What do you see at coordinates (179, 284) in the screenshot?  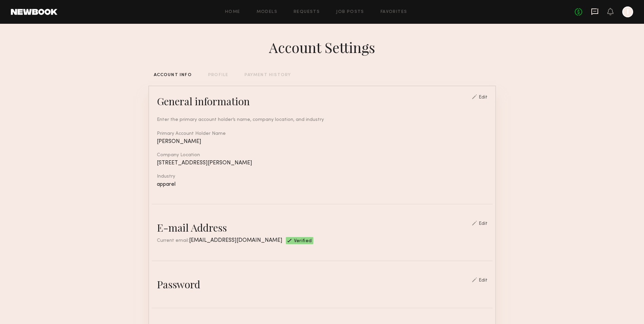 I see `div: Password` at bounding box center [179, 284].